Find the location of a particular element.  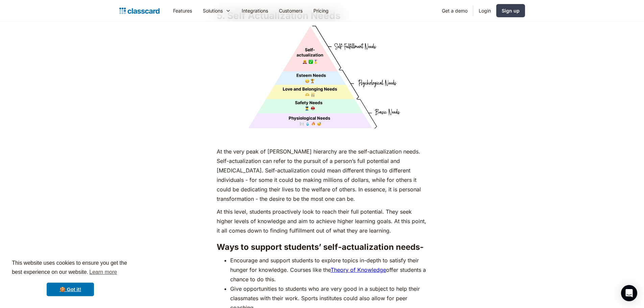

a: Get a demo is located at coordinates (454, 11).